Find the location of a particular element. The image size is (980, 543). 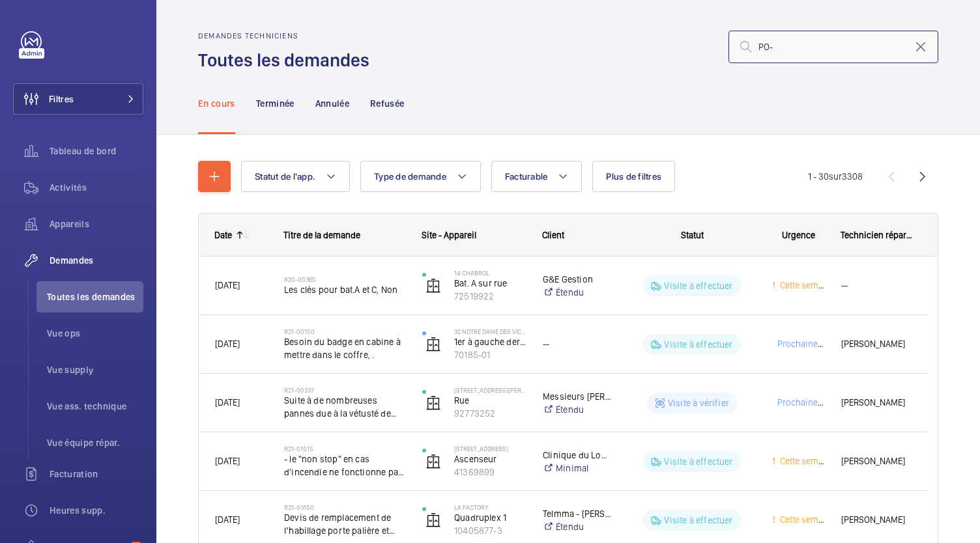

h1: Toutes les demandes is located at coordinates (288, 60).